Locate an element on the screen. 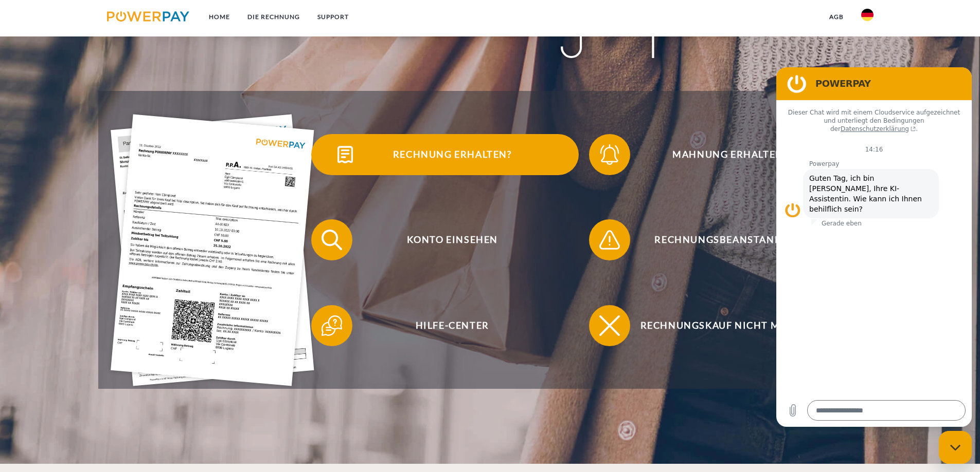 The height and width of the screenshot is (472, 980). span: Rechnung erhalten? is located at coordinates (452, 154).